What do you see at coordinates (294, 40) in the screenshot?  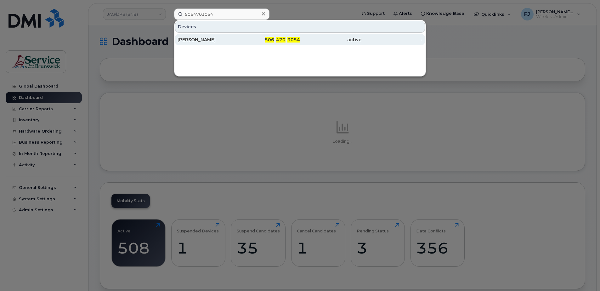 I see `span: 3054` at bounding box center [294, 40].